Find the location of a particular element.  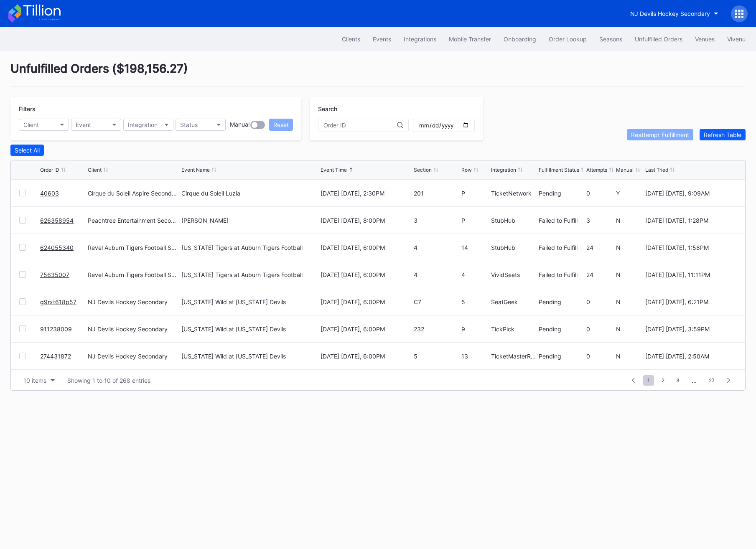

button: Select All is located at coordinates (27, 150).